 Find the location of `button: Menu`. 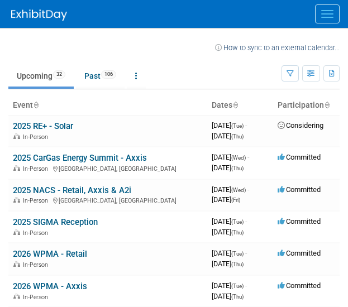

button: Menu is located at coordinates (327, 14).